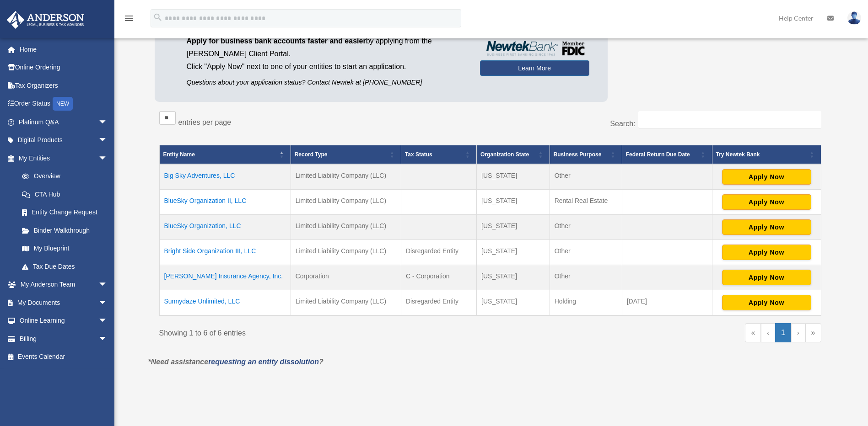 The height and width of the screenshot is (426, 868). I want to click on a: Online Ordering, so click(64, 67).